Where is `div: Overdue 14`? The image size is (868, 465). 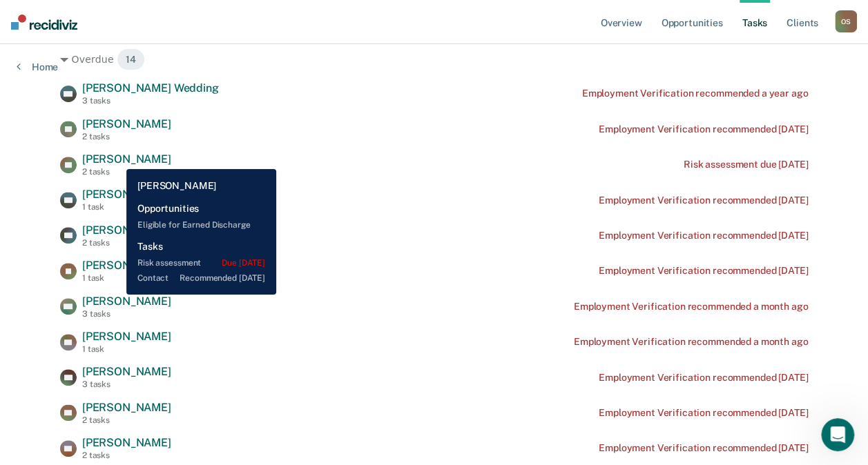
div: Overdue 14 is located at coordinates (434, 59).